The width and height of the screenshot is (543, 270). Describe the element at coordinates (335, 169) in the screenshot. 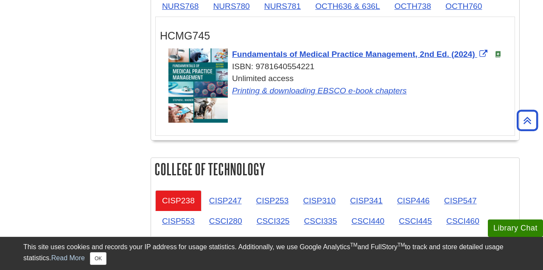

I see `h2: College of Technology` at that location.